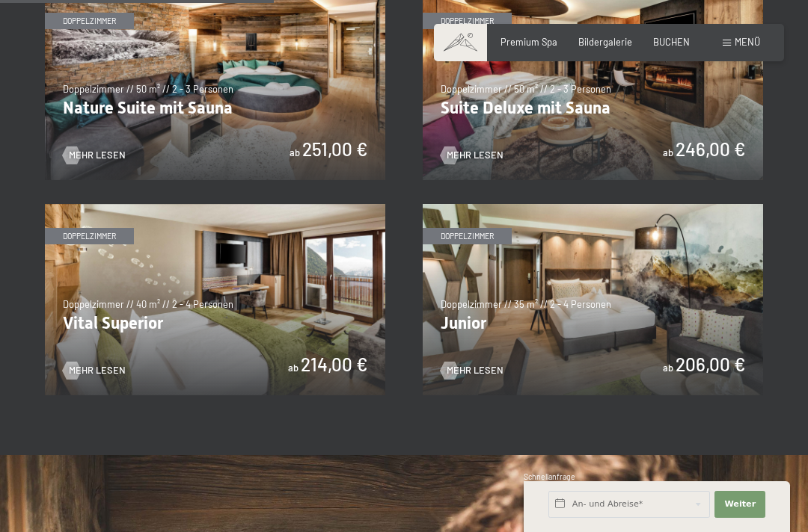 This screenshot has height=532, width=808. I want to click on span: Menü, so click(747, 42).